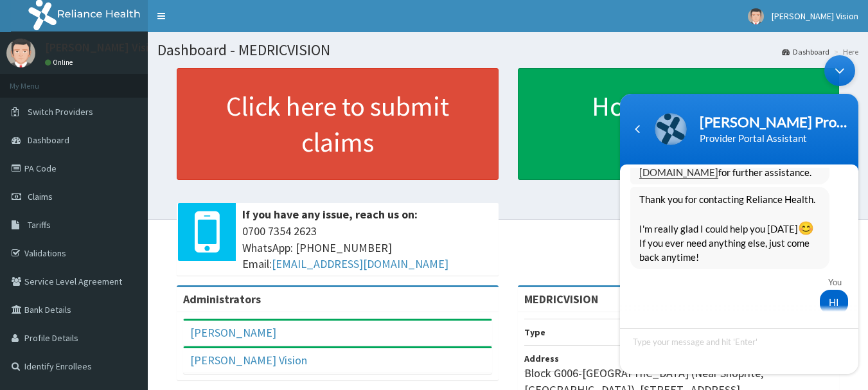 Image resolution: width=868 pixels, height=390 pixels. Describe the element at coordinates (23, 80) in the screenshot. I see `div: Navigation go back` at that location.